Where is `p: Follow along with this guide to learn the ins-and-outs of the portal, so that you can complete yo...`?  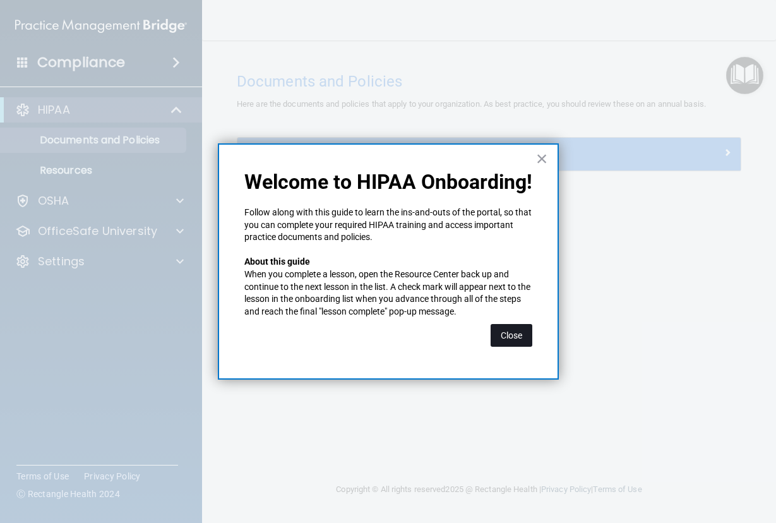
p: Follow along with this guide to learn the ins-and-outs of the portal, so that you can complete yo... is located at coordinates (388, 225).